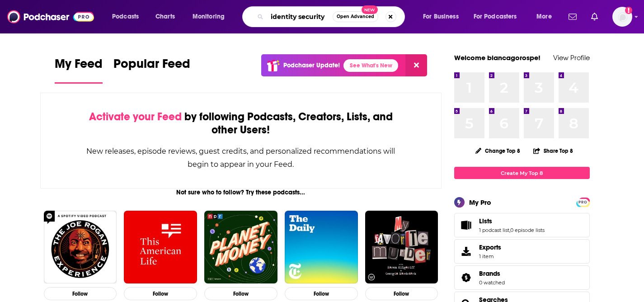  What do you see at coordinates (492, 282) in the screenshot?
I see `a: 0 watched` at bounding box center [492, 282].